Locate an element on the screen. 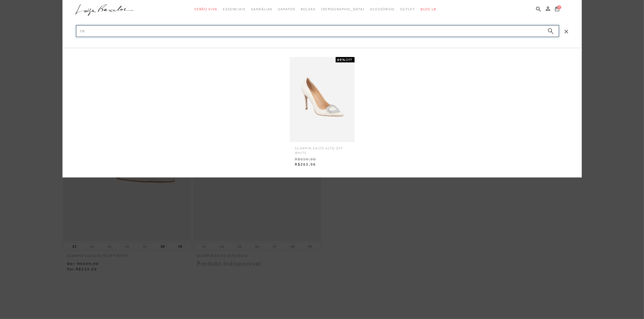  span: OFF is located at coordinates (349, 60).